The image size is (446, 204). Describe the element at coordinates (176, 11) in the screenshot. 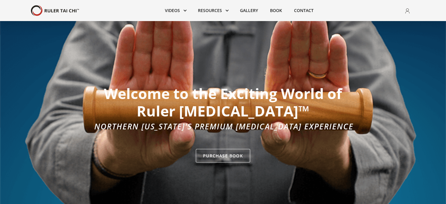

I see `div: Videos` at that location.